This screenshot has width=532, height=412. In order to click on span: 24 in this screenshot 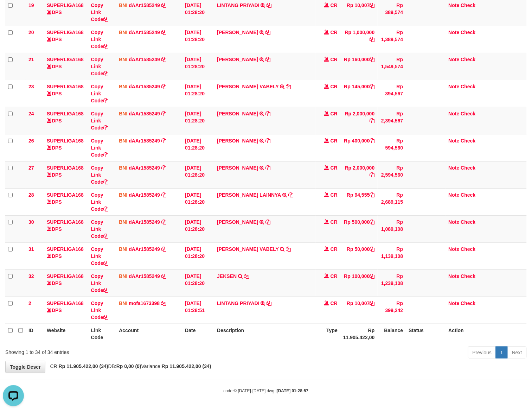, I will do `click(31, 114)`.